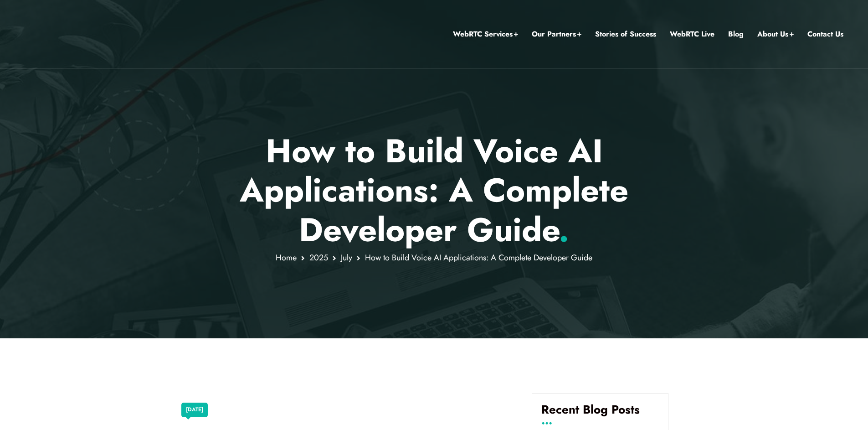  I want to click on a: Stories of Success, so click(626, 34).